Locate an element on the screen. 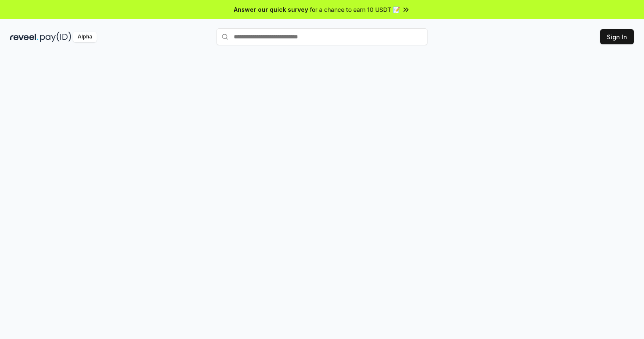  span: for a chance to earn 10 USDT 📝 is located at coordinates (355, 9).